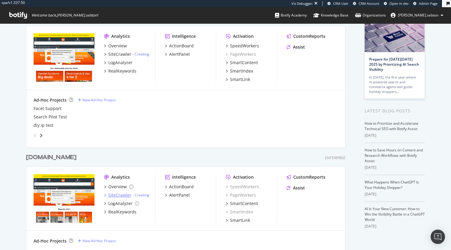 The height and width of the screenshot is (250, 451). Describe the element at coordinates (291, 15) in the screenshot. I see `div: Botify Academy` at that location.